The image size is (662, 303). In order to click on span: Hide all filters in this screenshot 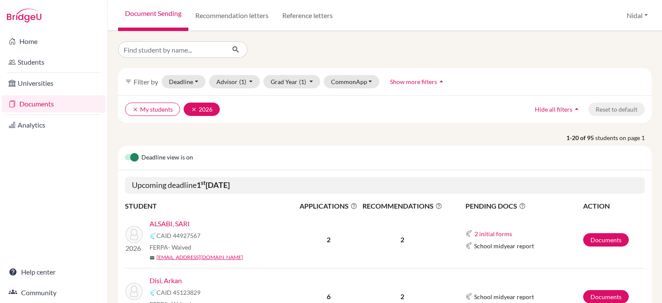, I will do `click(554, 109)`.